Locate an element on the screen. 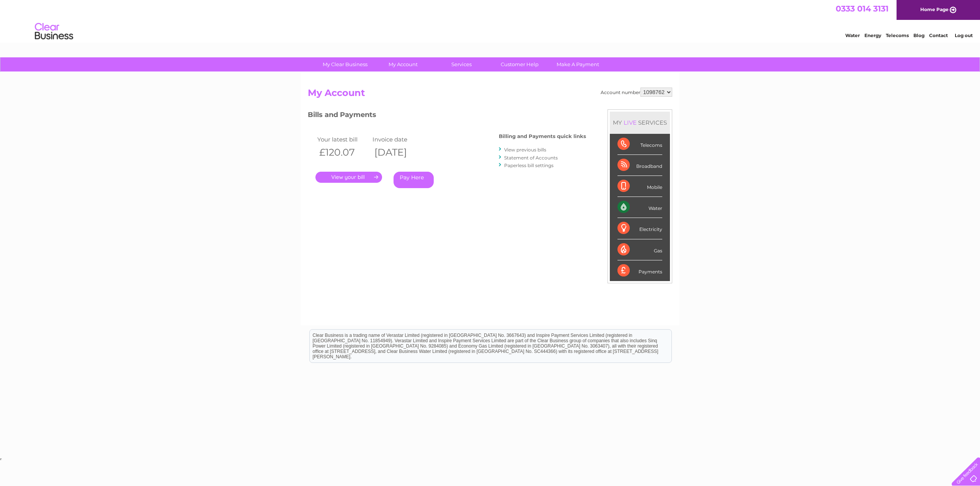  h2: My Account is located at coordinates (490, 95).